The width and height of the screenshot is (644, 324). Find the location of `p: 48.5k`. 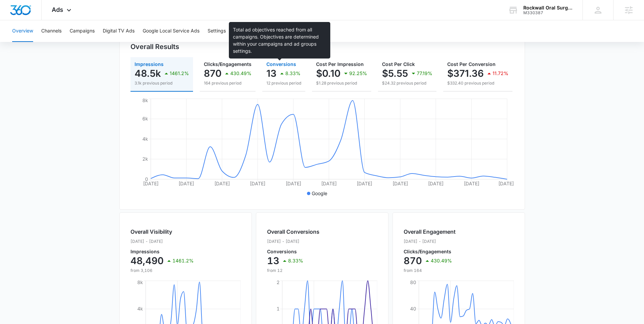

p: 48.5k is located at coordinates (148, 74).